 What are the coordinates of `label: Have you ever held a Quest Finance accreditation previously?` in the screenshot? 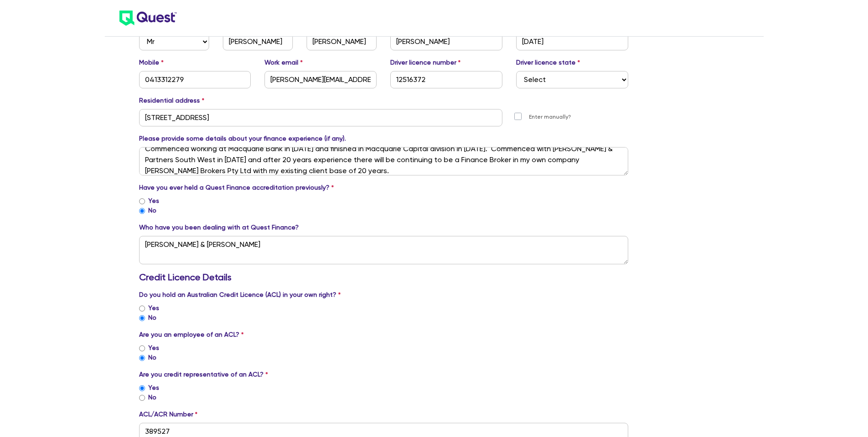 It's located at (237, 187).